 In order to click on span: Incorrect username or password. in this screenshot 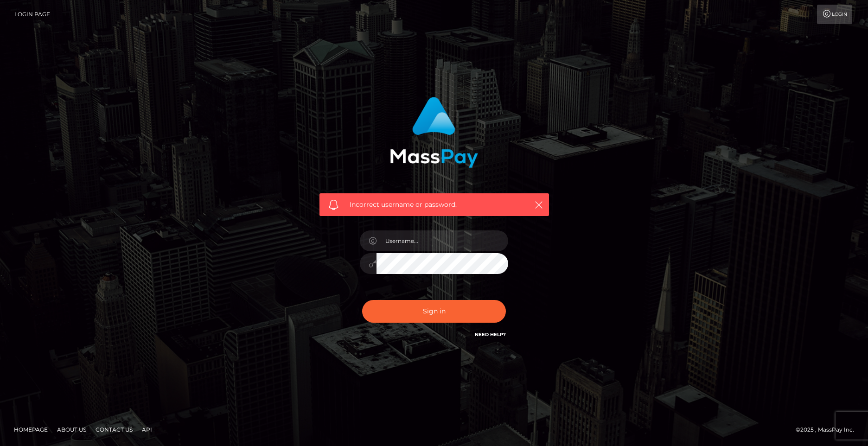, I will do `click(434, 204)`.